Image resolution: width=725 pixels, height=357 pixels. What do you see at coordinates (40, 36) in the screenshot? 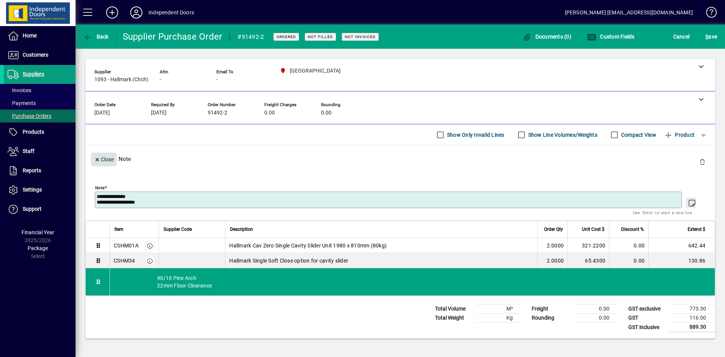
I see `a: Home` at bounding box center [40, 36].